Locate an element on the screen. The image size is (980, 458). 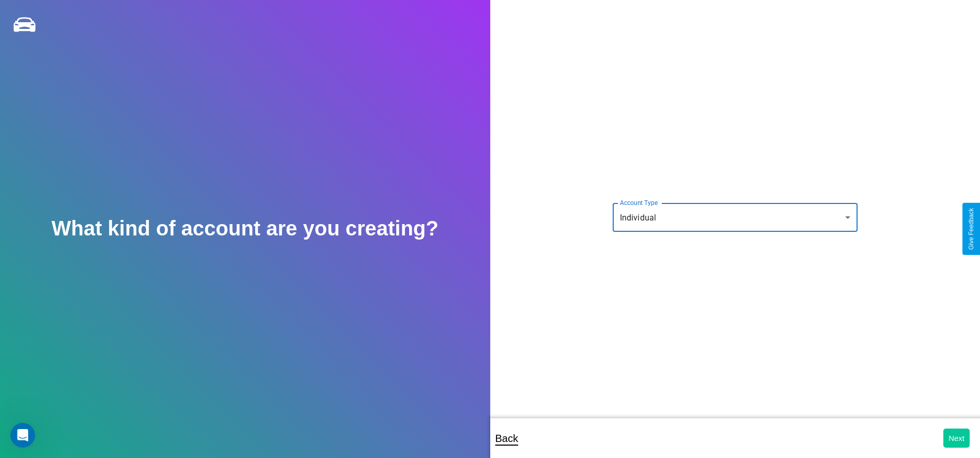
button: Next is located at coordinates (956, 438).